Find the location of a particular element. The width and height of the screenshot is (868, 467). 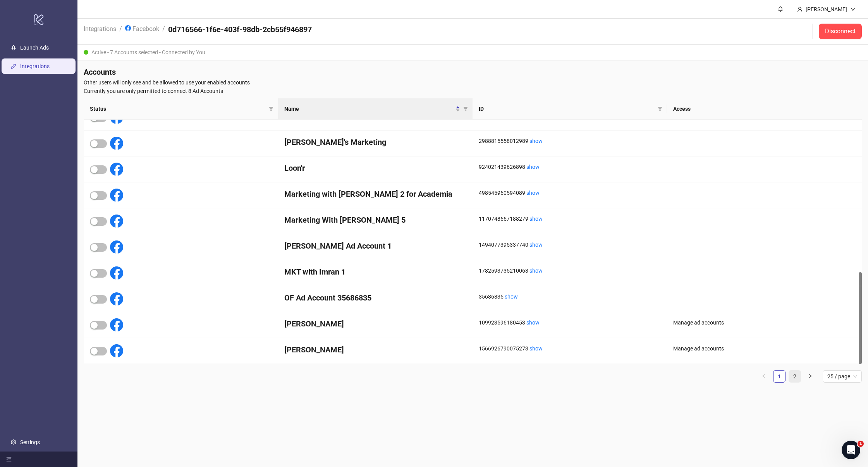

div: 109923596180453 is located at coordinates (569, 323).